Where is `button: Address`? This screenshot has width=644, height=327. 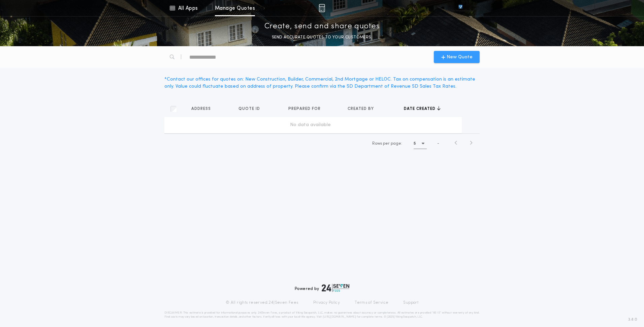
button: Address is located at coordinates (203, 109).